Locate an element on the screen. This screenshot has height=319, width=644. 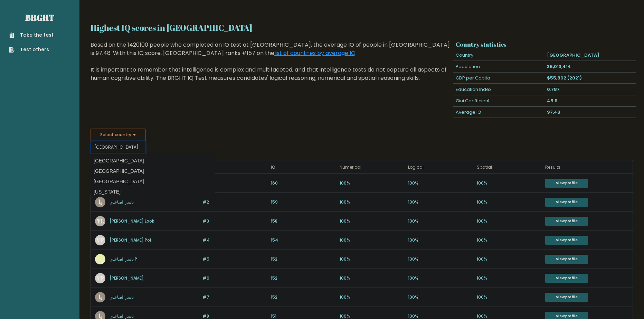
p: Rank is located at coordinates (235, 167).